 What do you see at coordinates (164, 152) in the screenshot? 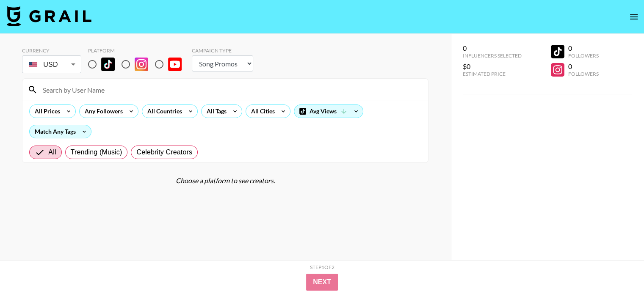
I see `span: Celebrity Creators` at bounding box center [164, 152].